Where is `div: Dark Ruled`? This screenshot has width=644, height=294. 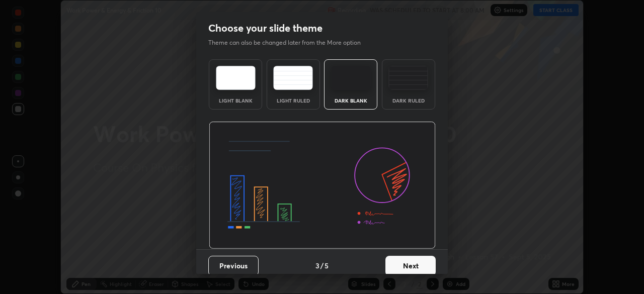 div: Dark Ruled is located at coordinates (409, 101).